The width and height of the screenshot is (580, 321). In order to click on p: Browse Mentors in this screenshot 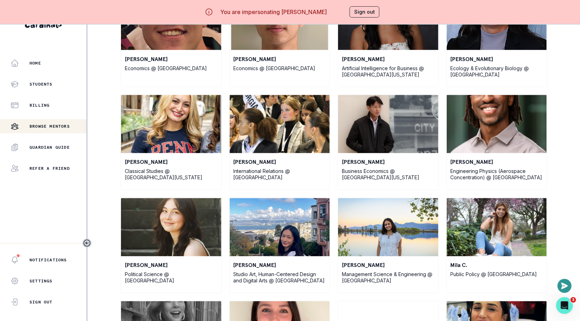, I will do `click(49, 126)`.